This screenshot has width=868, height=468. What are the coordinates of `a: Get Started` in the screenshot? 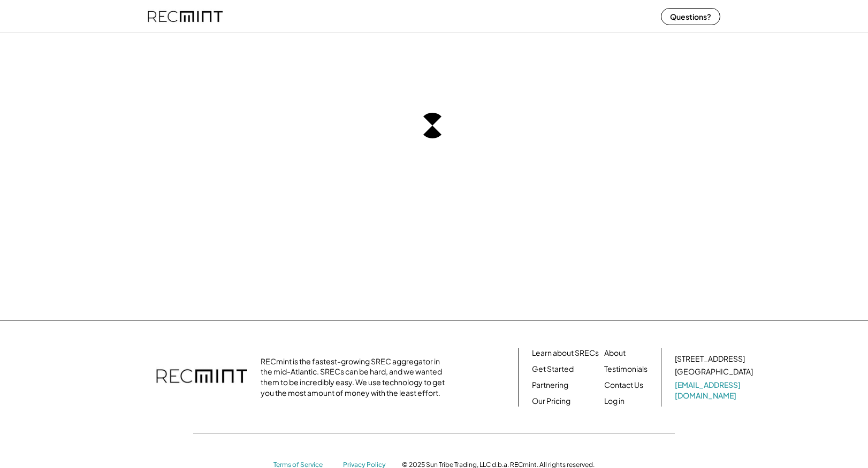 It's located at (553, 369).